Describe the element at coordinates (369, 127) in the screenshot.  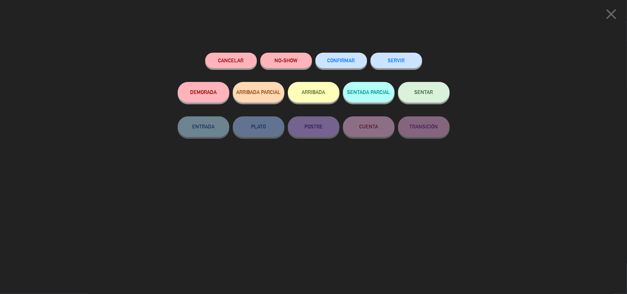
I see `button: CUENTA` at that location.